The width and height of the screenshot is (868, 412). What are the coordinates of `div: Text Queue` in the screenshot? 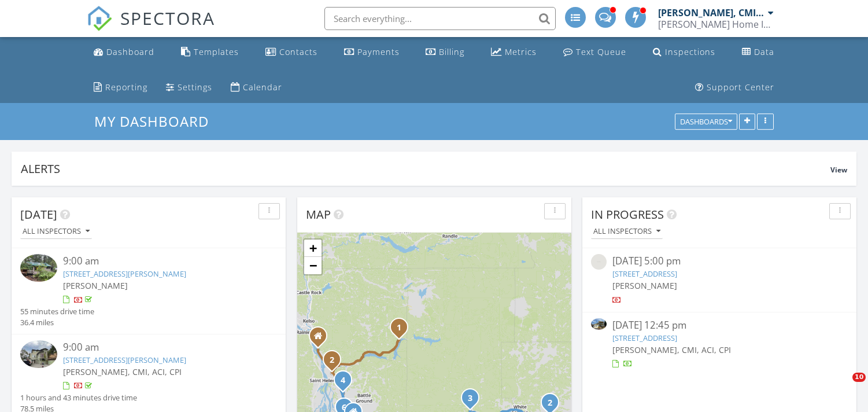 It's located at (601, 51).